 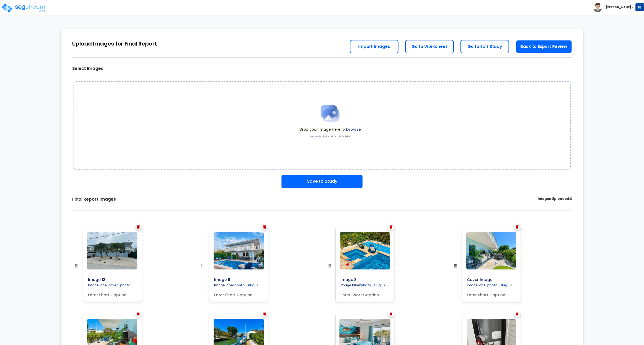 What do you see at coordinates (499, 285) in the screenshot?
I see `label: photo_slug_3` at bounding box center [499, 285].